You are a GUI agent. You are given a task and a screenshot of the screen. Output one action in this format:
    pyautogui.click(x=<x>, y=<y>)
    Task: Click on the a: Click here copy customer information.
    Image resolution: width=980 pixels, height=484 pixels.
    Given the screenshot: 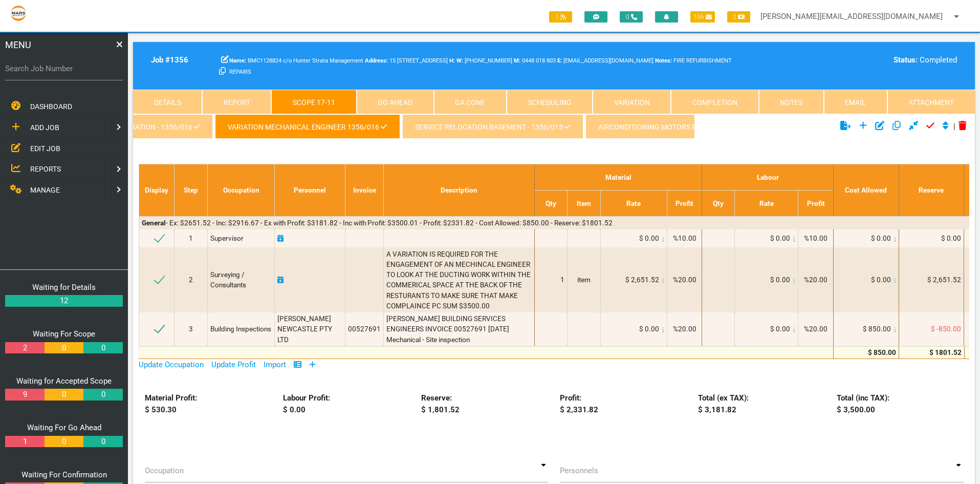 What is the action you would take?
    pyautogui.click(x=222, y=71)
    